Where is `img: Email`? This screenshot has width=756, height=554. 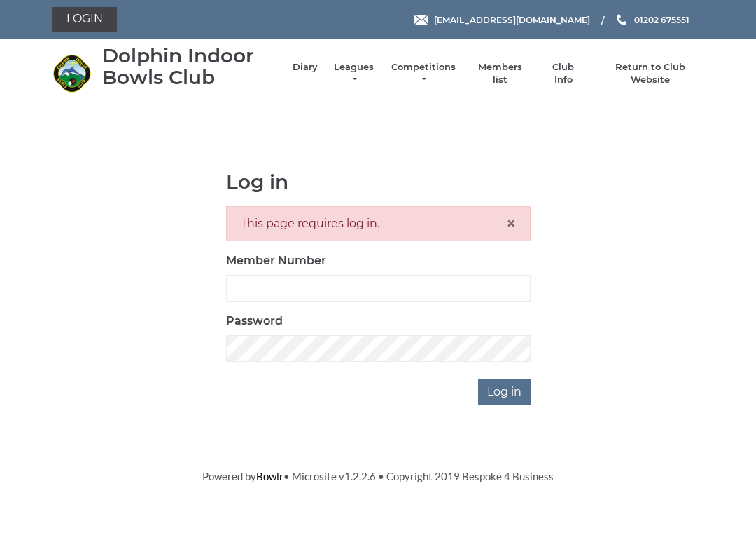 img: Email is located at coordinates (422, 20).